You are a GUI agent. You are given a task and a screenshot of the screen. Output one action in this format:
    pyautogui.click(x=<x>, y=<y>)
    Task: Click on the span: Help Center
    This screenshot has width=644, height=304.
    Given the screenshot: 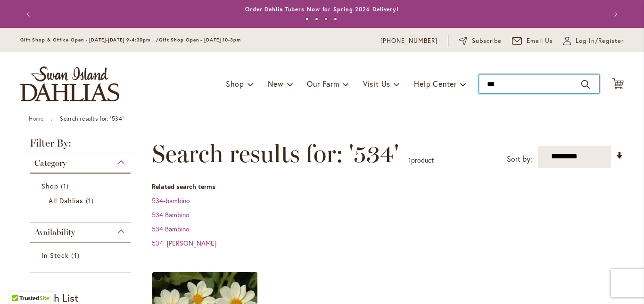 What is the action you would take?
    pyautogui.click(x=436, y=83)
    